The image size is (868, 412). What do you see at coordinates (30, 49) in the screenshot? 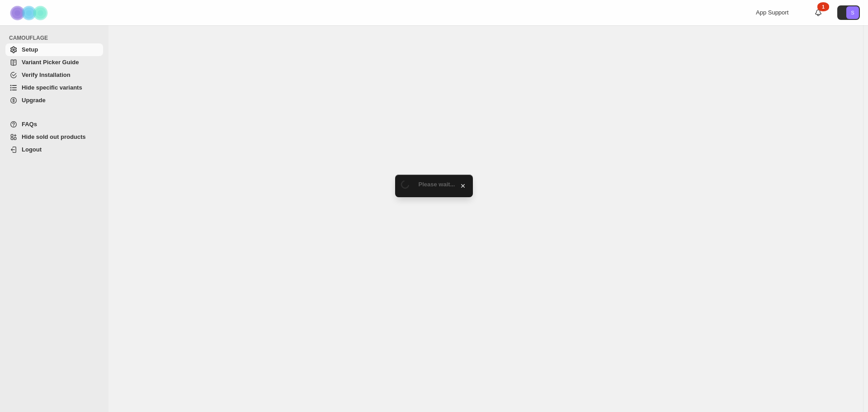
I see `span: Setup` at bounding box center [30, 49].